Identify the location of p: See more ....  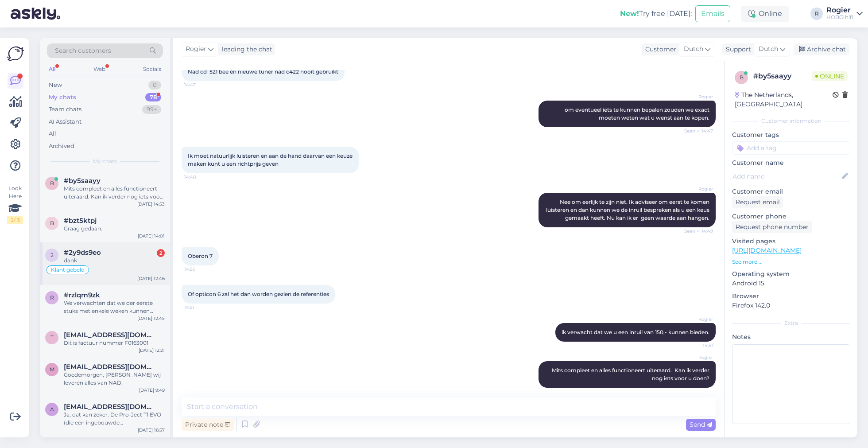
(791, 261).